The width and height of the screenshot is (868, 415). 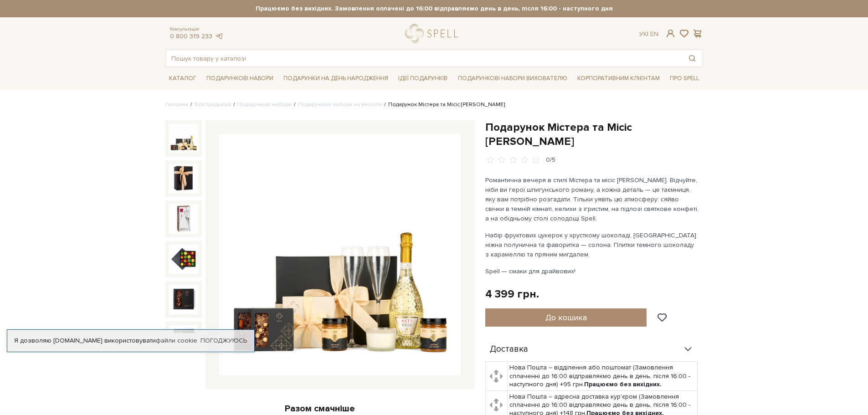 I want to click on a: Погоджуюсь, so click(x=224, y=341).